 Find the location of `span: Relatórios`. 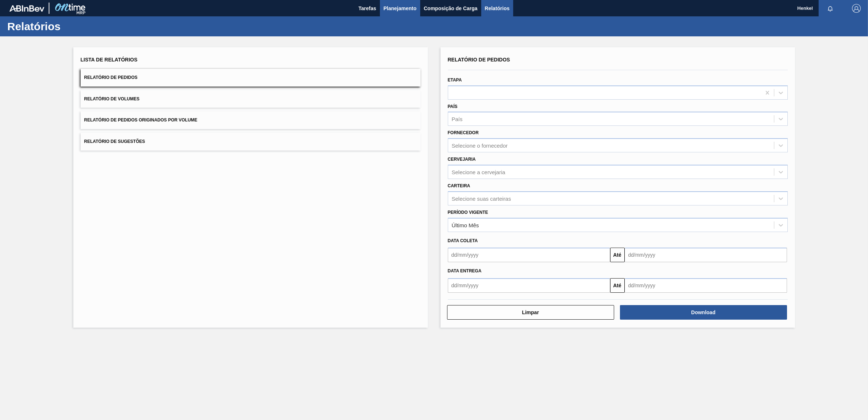

span: Relatórios is located at coordinates (497, 8).